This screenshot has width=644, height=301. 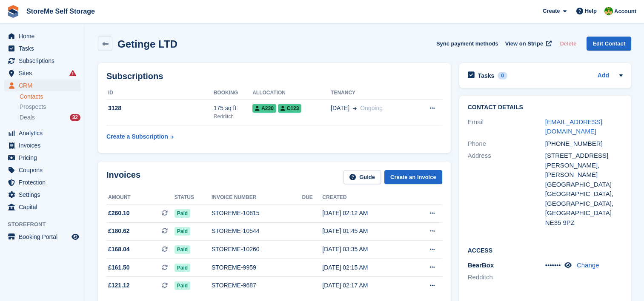 What do you see at coordinates (46, 224) in the screenshot?
I see `span: Storefront` at bounding box center [46, 224].